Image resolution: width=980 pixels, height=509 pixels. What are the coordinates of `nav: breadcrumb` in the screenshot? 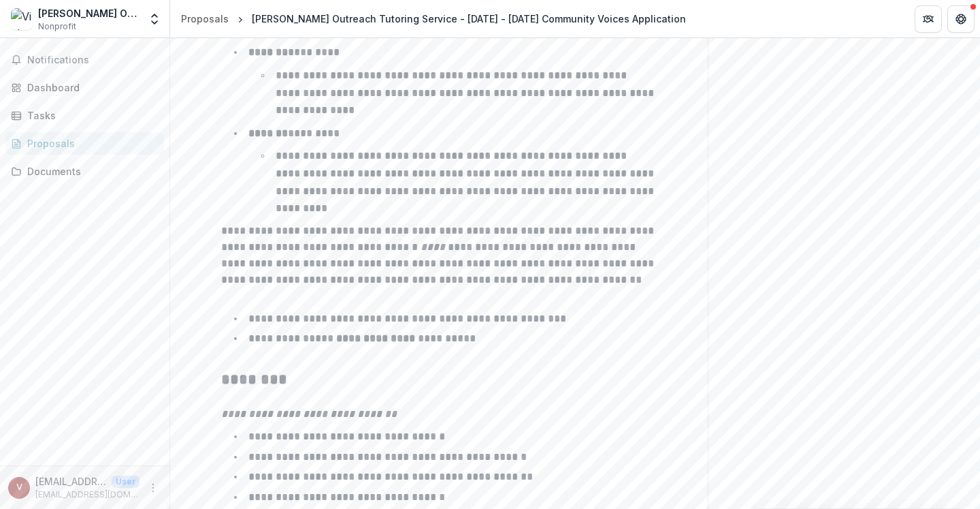 It's located at (433, 18).